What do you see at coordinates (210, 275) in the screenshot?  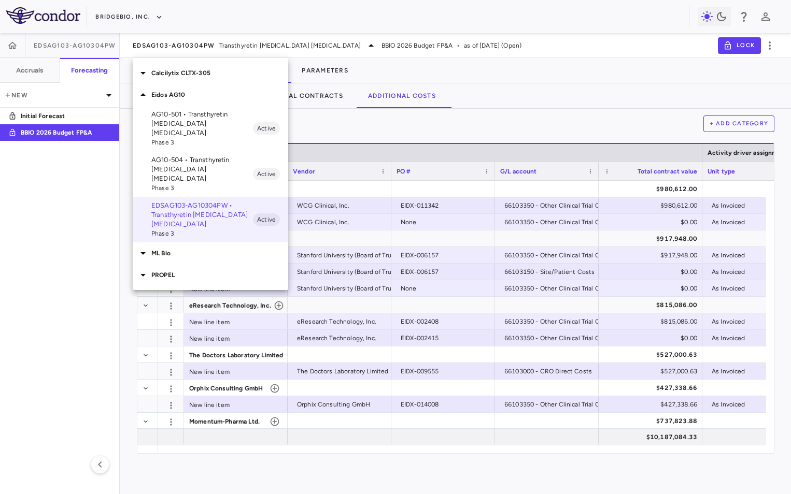 I see `div: PROPEL` at bounding box center [210, 275].